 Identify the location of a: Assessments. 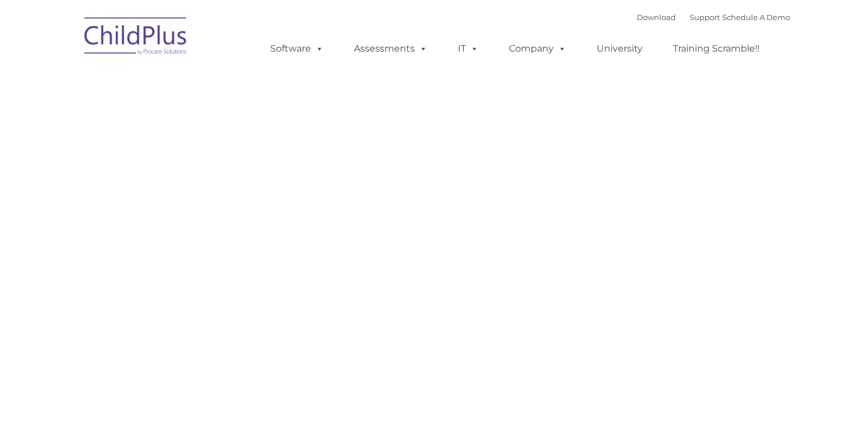
(391, 49).